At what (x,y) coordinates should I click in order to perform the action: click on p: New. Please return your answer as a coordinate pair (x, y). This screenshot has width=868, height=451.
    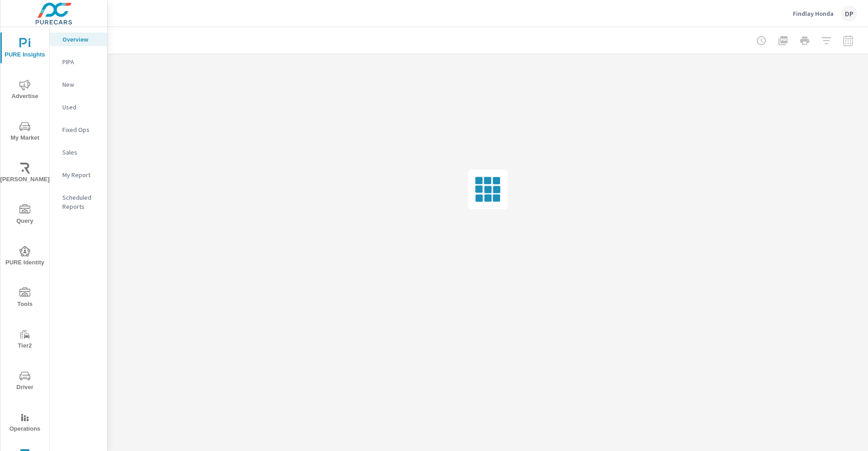
    Looking at the image, I should click on (81, 84).